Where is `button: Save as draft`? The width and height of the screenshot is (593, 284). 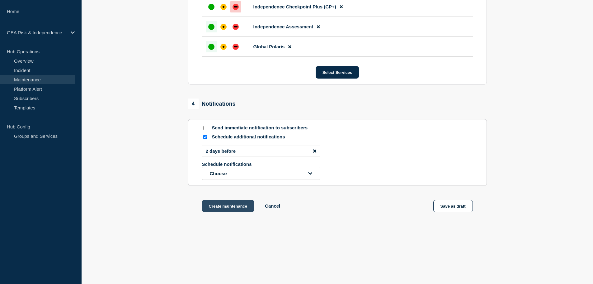 button: Save as draft is located at coordinates (453, 206).